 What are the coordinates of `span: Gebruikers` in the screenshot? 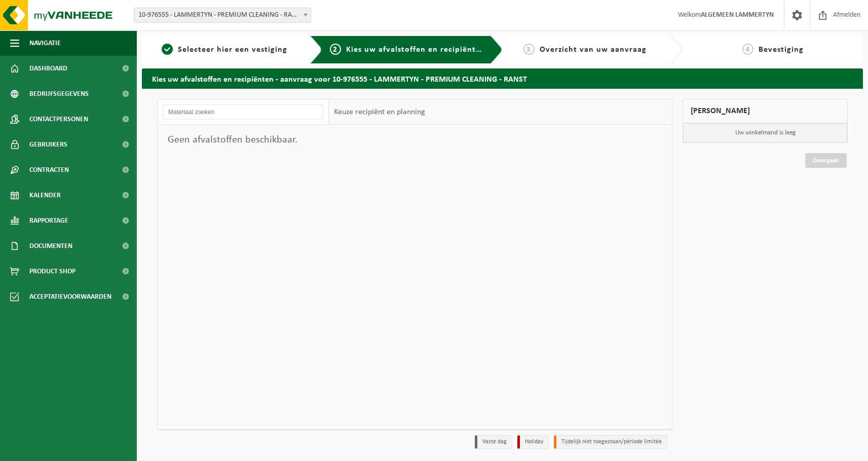 It's located at (48, 145).